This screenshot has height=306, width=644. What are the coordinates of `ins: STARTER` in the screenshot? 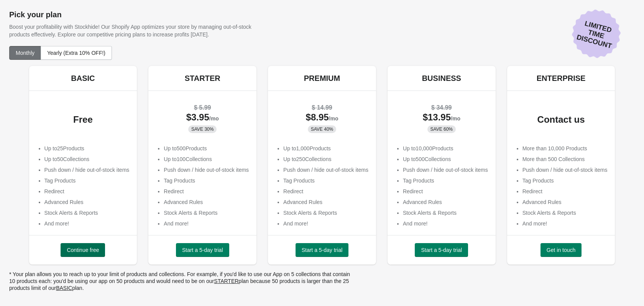 It's located at (226, 281).